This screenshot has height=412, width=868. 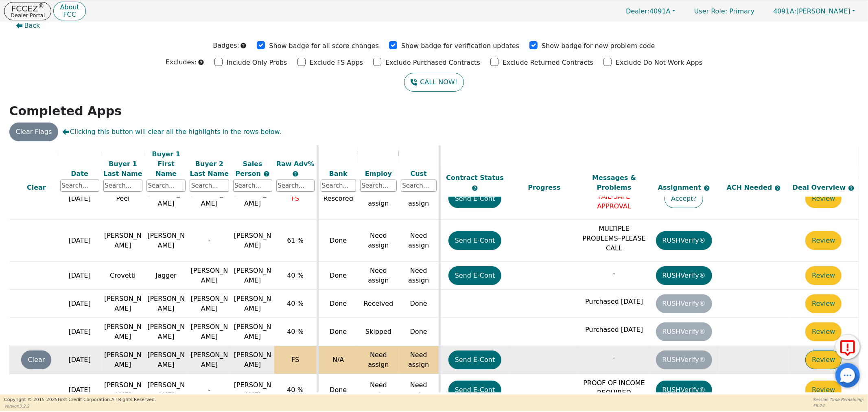 What do you see at coordinates (724, 11) in the screenshot?
I see `a: User Role: Primary` at bounding box center [724, 11].